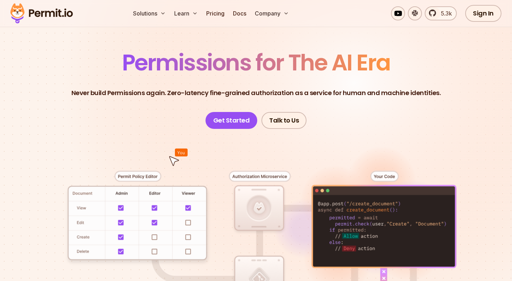  I want to click on button: Learn, so click(186, 13).